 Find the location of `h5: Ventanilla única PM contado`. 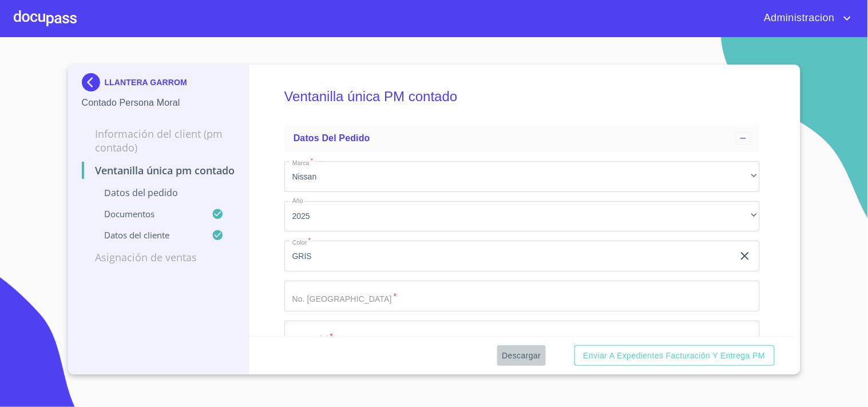

h5: Ventanilla única PM contado is located at coordinates (522, 96).